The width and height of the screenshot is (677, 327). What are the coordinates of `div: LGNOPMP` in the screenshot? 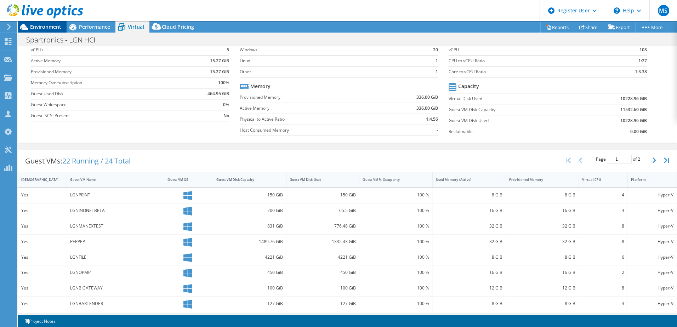 It's located at (115, 273).